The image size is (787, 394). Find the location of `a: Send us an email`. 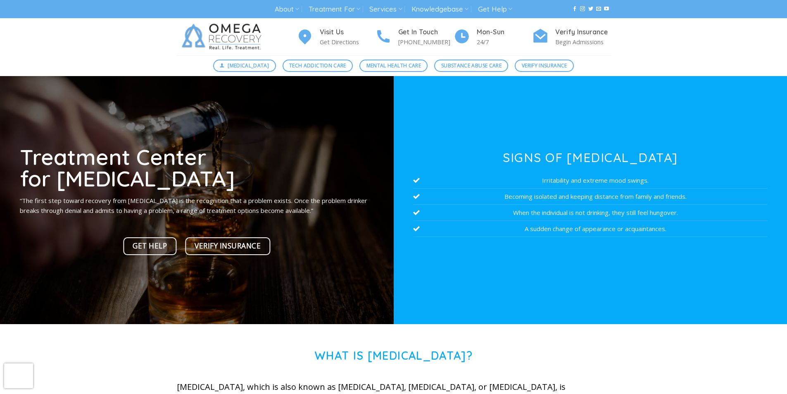

a: Send us an email is located at coordinates (599, 9).